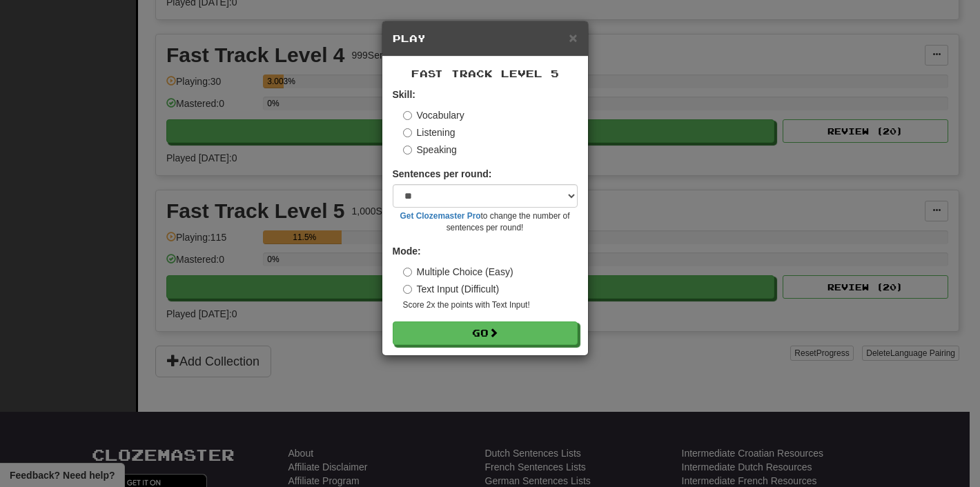 The image size is (980, 487). What do you see at coordinates (407, 132) in the screenshot?
I see `input: Listening` at bounding box center [407, 132].